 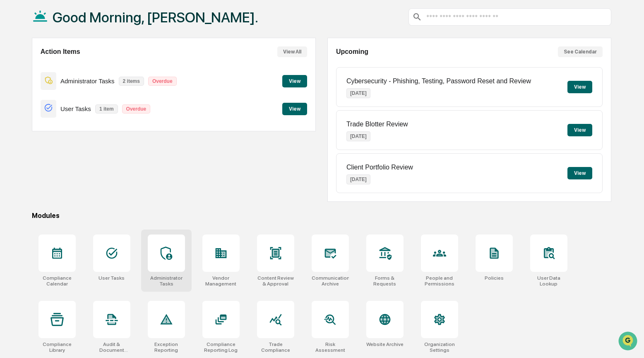 I want to click on a: View All, so click(x=292, y=52).